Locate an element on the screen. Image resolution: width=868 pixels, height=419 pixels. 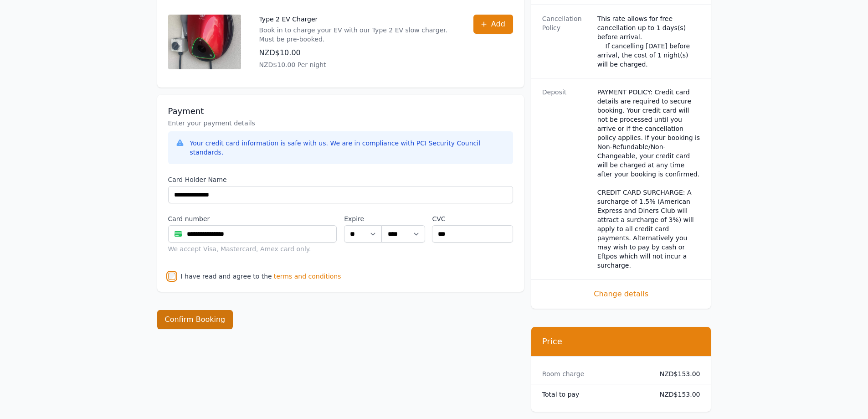
label: Expire is located at coordinates (363, 219).